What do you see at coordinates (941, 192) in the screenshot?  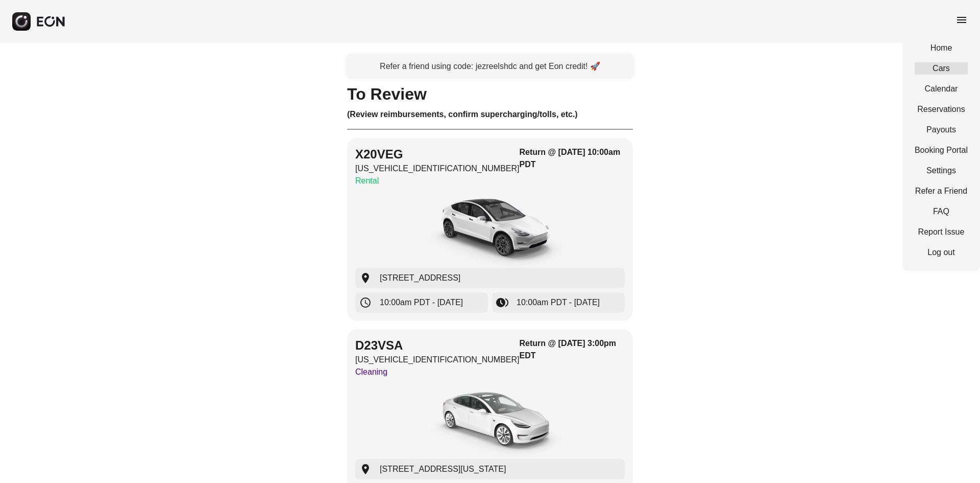 I see `a: Refer a Friend` at bounding box center [941, 192].